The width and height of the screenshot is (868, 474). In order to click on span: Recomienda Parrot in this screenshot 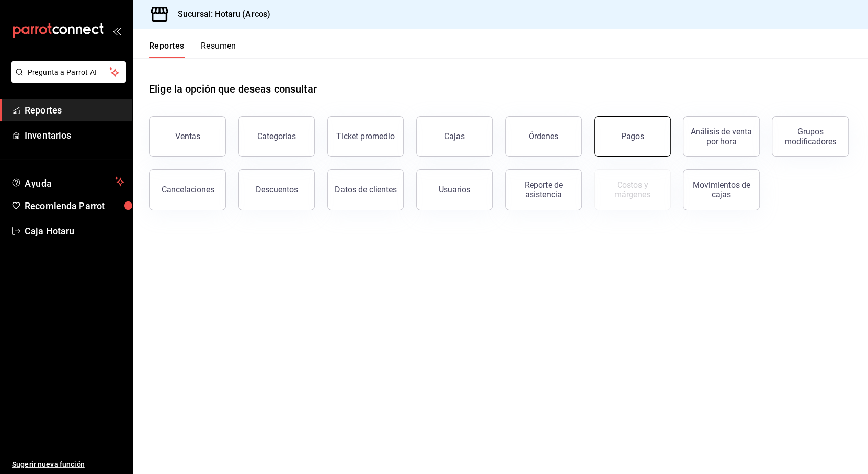, I will do `click(74, 206)`.